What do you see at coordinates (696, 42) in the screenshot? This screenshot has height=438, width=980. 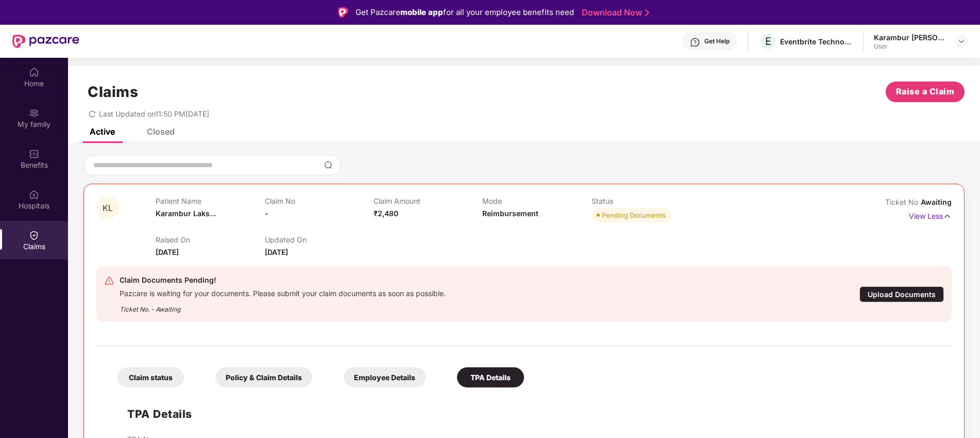 I see `img: svg+xml;base64,PHN2ZyBpZD0iSGVscC0zMngzMiIgeG1sbnM9Imh0dHA6Ly93d3cudzMub3JnLzIwMDAvc3ZnIiB3aWR0aD...` at bounding box center [696, 42].